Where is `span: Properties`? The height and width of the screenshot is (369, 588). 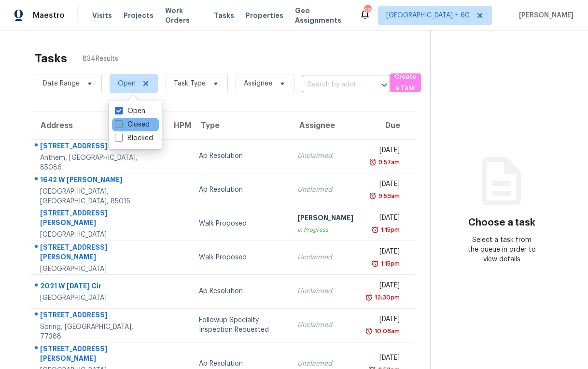
span: Properties is located at coordinates (265, 15).